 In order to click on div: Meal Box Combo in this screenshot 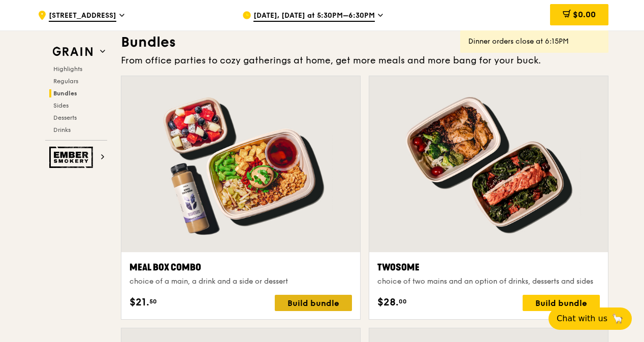, I will do `click(241, 267)`.